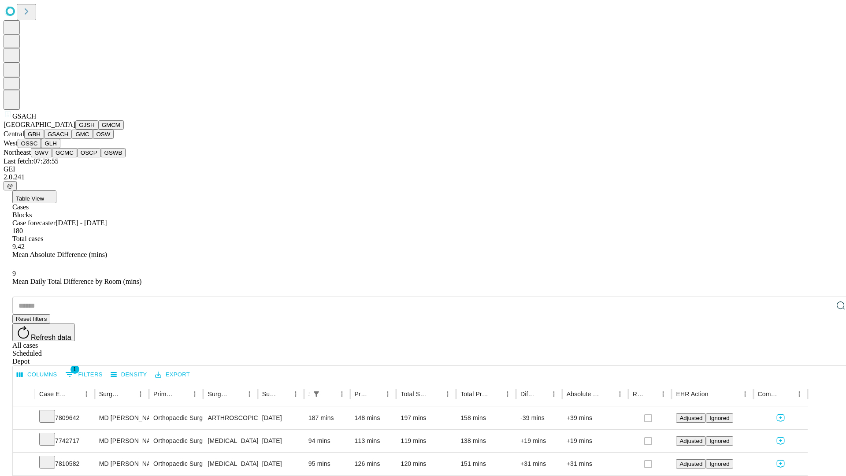  What do you see at coordinates (539, 418) in the screenshot?
I see `div: -39 mins` at bounding box center [539, 418].